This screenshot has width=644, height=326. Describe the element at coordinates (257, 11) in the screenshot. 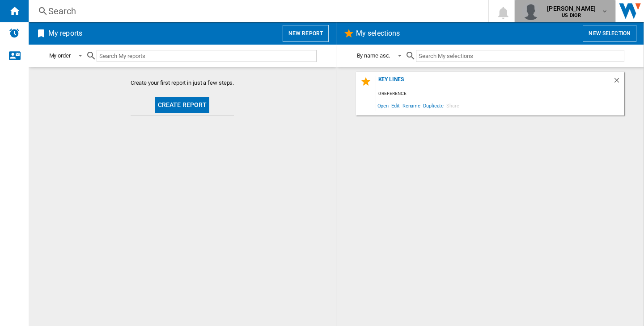

I see `div: Search` at that location.